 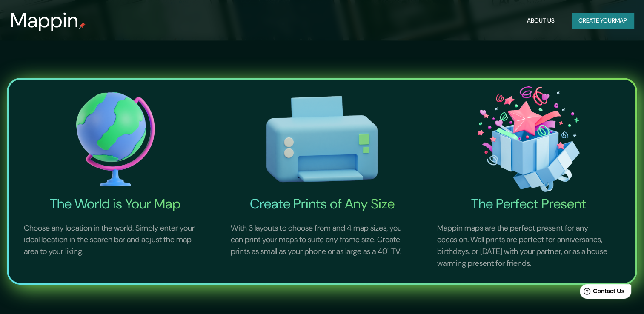 I want to click on button: About Us, so click(x=541, y=20).